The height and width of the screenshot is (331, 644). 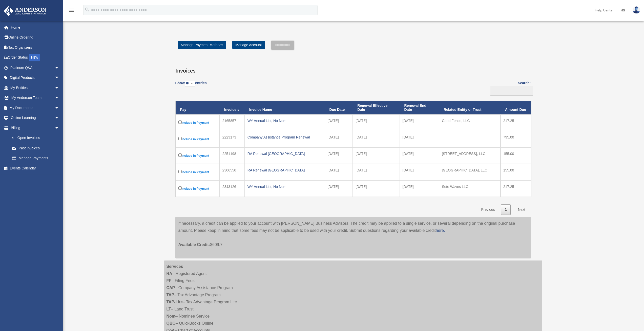 What do you see at coordinates (285, 108) in the screenshot?
I see `th: Invoice Name: activate to sort column ascending` at bounding box center [285, 108].